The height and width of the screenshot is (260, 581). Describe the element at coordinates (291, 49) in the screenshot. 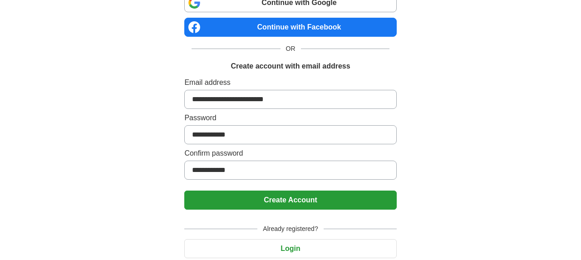

I see `span: OR` at that location.